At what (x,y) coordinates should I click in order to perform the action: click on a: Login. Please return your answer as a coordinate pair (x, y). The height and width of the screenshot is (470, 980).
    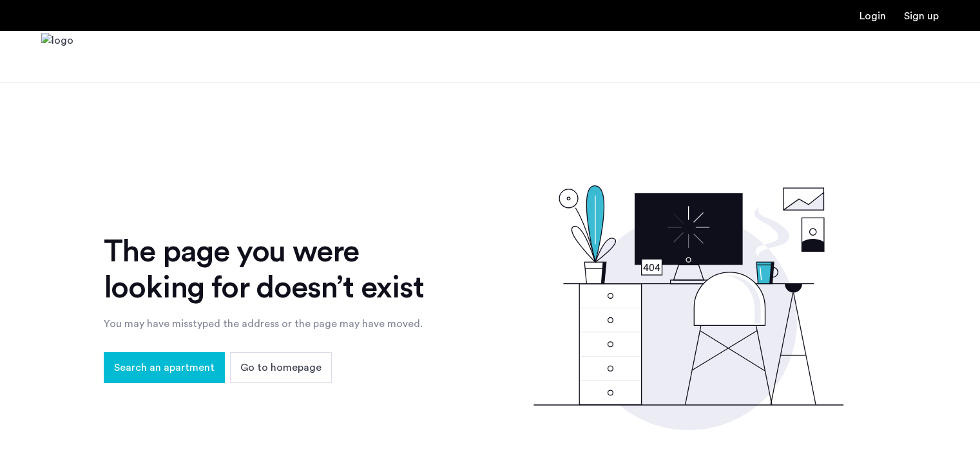
    Looking at the image, I should click on (872, 16).